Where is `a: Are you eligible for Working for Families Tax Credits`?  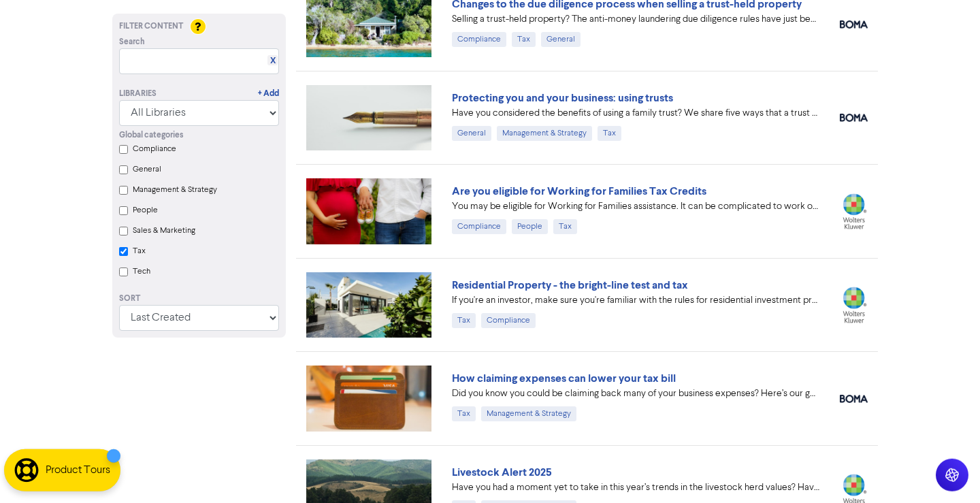 a: Are you eligible for Working for Families Tax Credits is located at coordinates (580, 192).